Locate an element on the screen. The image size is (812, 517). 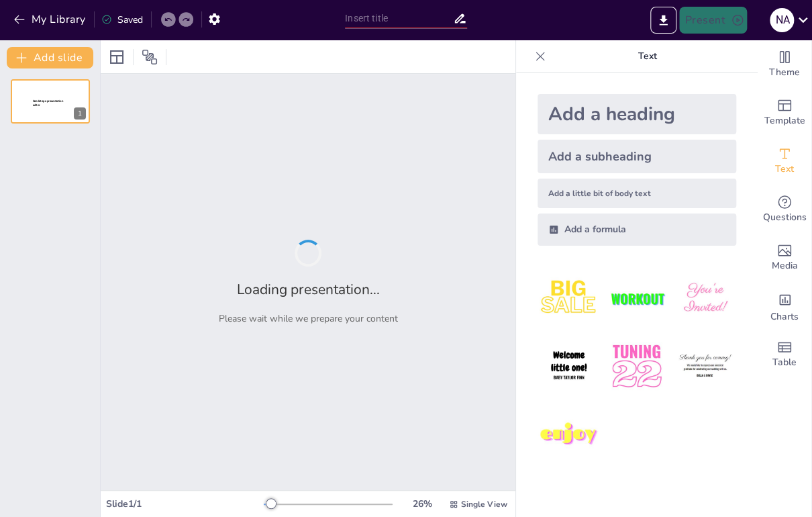
img: 4.jpeg is located at coordinates (569, 366).